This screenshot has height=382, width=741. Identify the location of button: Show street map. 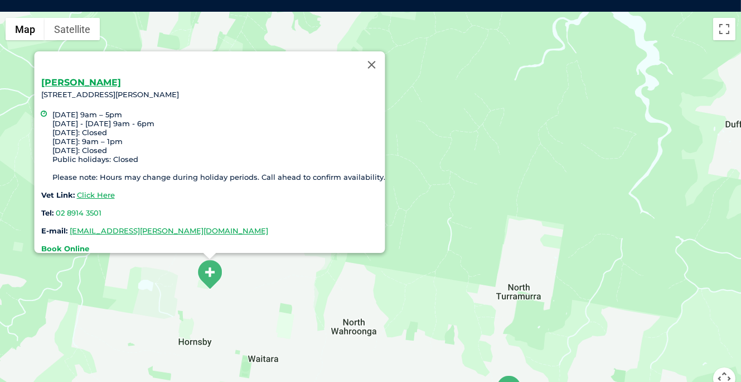
(25, 29).